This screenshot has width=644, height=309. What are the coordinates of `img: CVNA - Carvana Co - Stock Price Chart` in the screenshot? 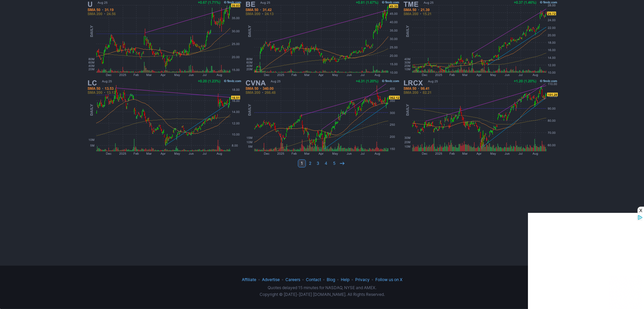 It's located at (322, 117).